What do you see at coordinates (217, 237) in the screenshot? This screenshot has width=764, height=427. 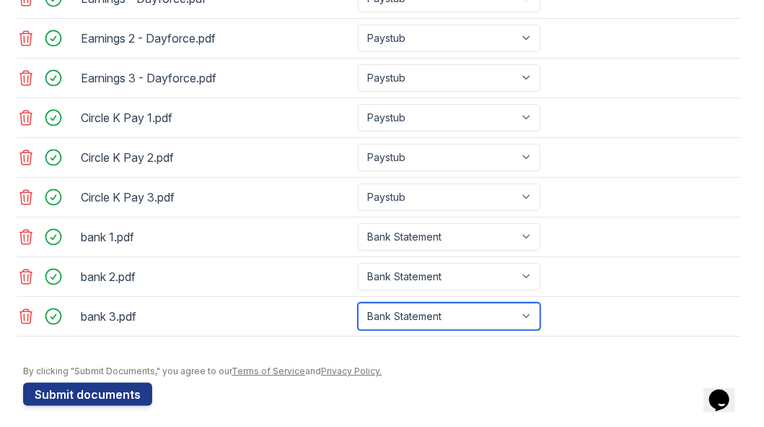 I see `div: bank 1.pdf` at bounding box center [217, 237].